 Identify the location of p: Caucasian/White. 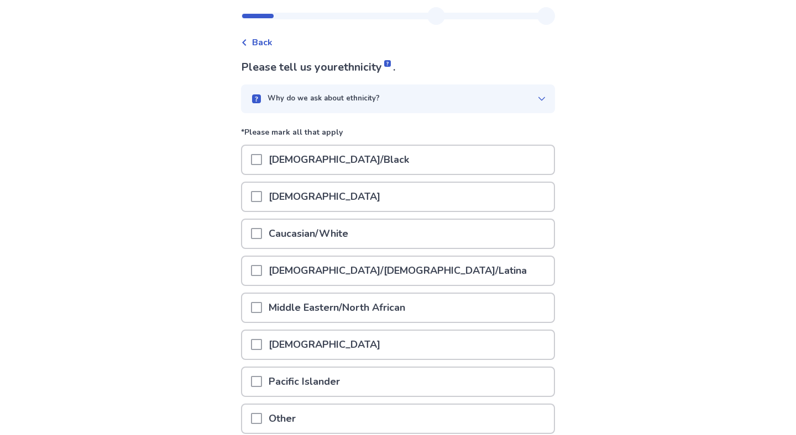
(308, 234).